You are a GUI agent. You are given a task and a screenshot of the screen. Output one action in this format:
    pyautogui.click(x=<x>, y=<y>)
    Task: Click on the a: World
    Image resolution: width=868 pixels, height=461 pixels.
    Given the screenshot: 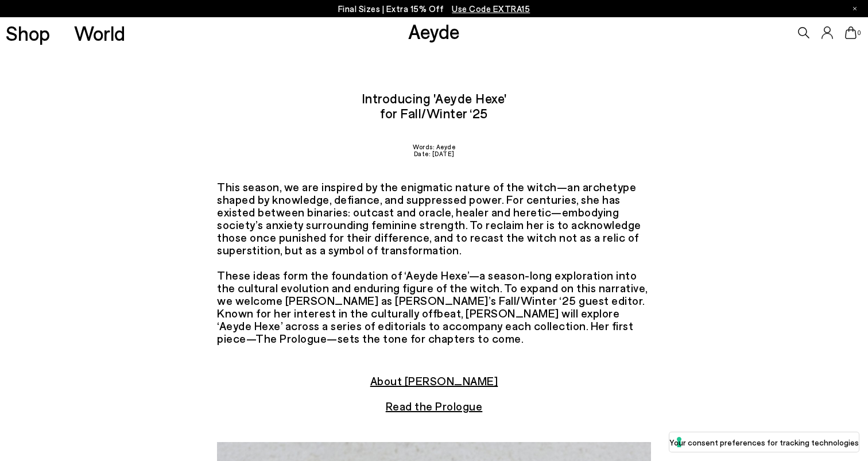 What is the action you would take?
    pyautogui.click(x=99, y=33)
    